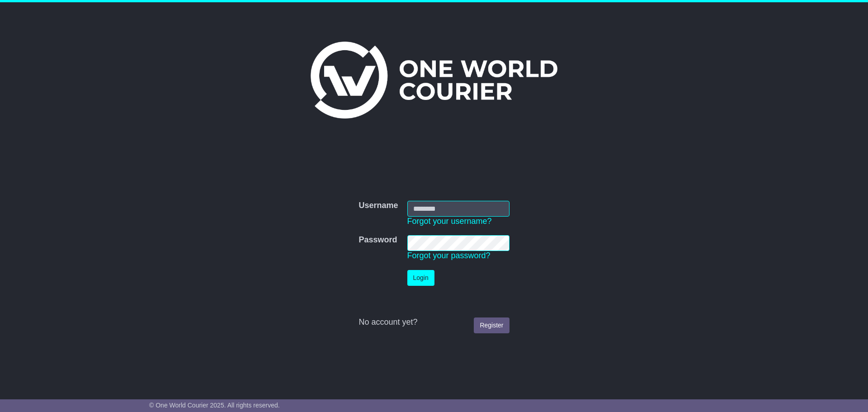  Describe the element at coordinates (421, 278) in the screenshot. I see `button: Login` at that location.